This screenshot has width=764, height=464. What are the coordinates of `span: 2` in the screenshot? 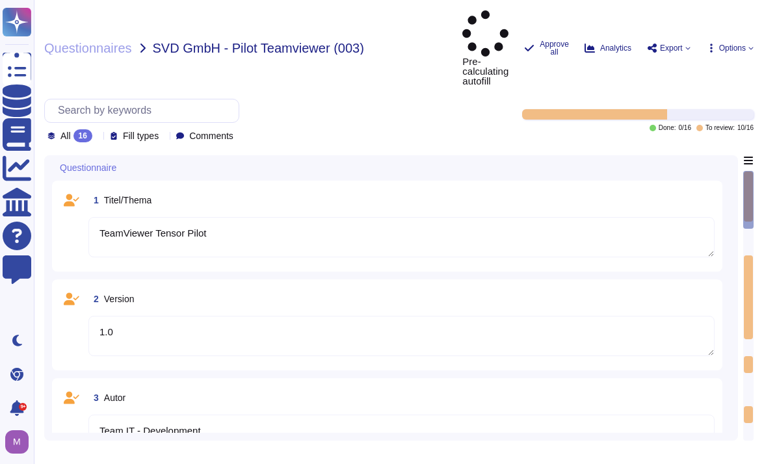 It's located at (94, 299).